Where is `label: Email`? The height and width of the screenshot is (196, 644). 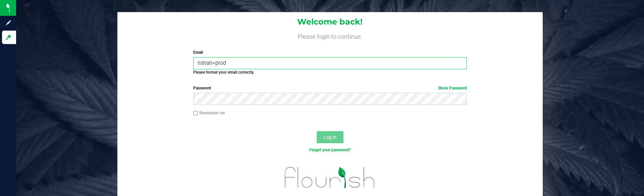
label: Email is located at coordinates (330, 53).